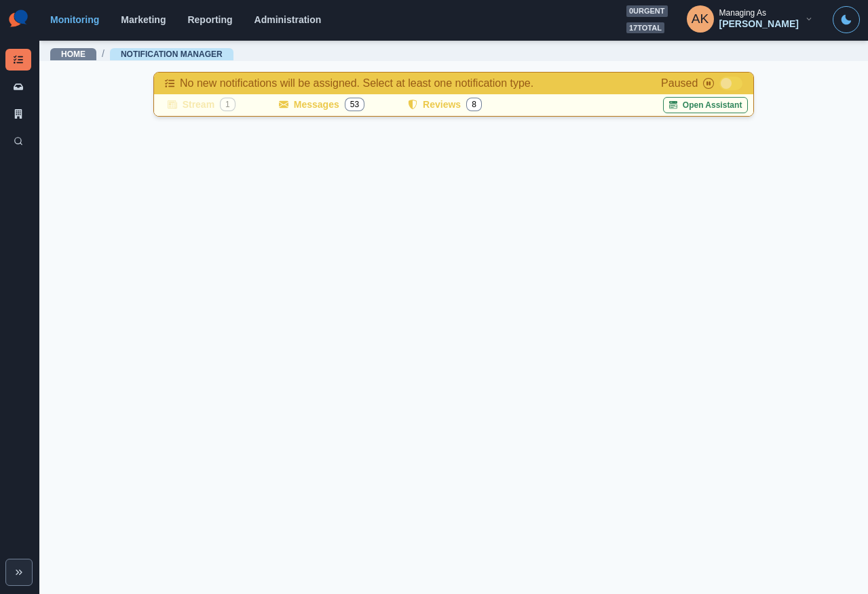 This screenshot has height=594, width=868. I want to click on a: Administration, so click(287, 20).